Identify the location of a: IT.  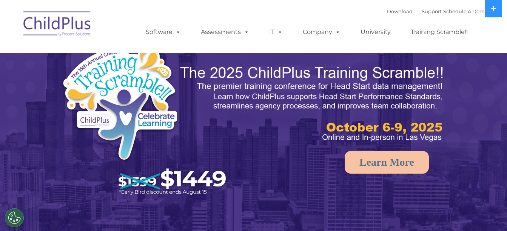
(276, 32).